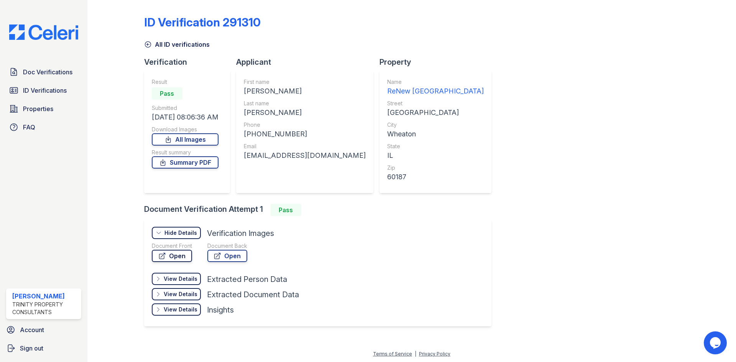 This screenshot has height=362, width=736. What do you see at coordinates (180, 233) in the screenshot?
I see `div: Hide Details` at bounding box center [180, 233].